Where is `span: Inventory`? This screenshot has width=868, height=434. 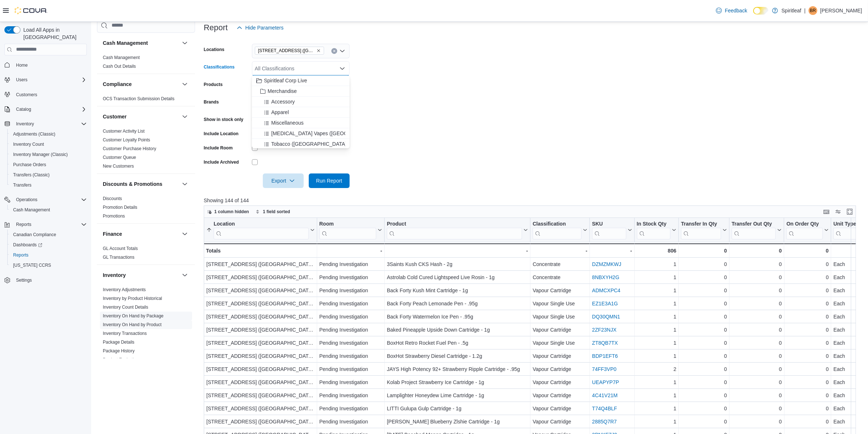
span: Inventory is located at coordinates (50, 124).